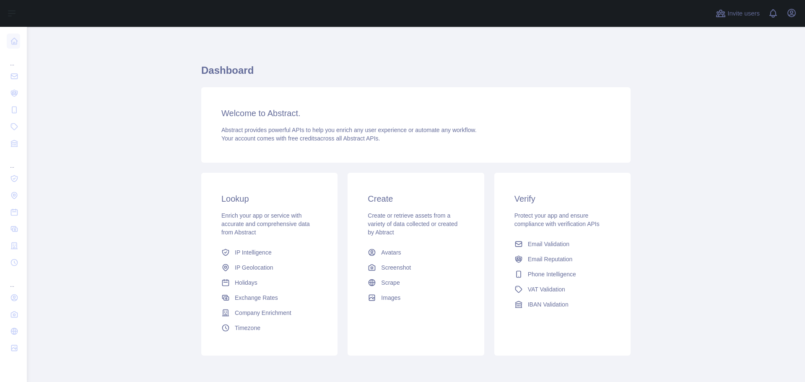 The height and width of the screenshot is (382, 805). I want to click on a: Timezone, so click(269, 328).